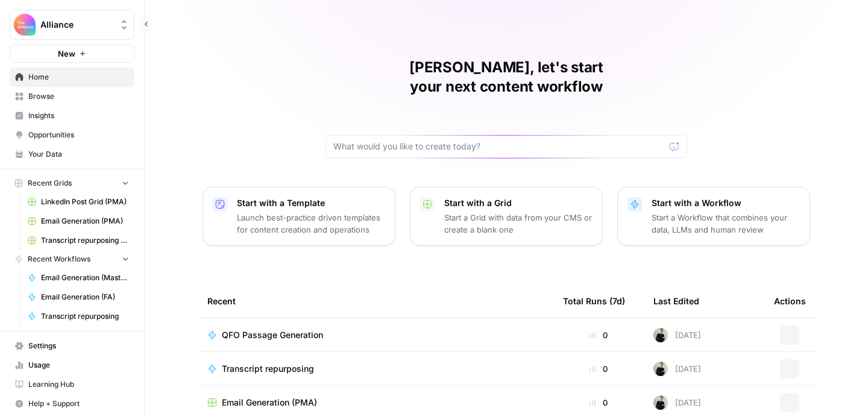 This screenshot has width=868, height=417. What do you see at coordinates (79, 115) in the screenshot?
I see `span: Insights` at bounding box center [79, 115].